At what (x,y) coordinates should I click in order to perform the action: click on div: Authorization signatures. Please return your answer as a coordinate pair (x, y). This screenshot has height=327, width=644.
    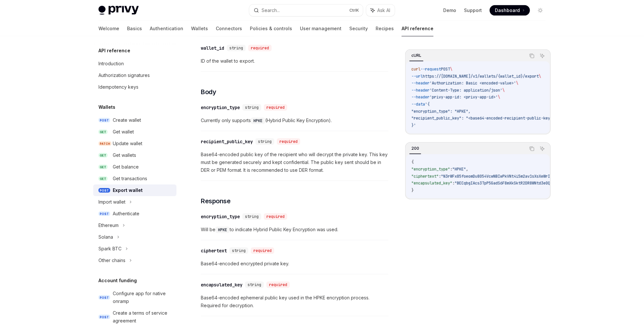
    Looking at the image, I should click on (124, 75).